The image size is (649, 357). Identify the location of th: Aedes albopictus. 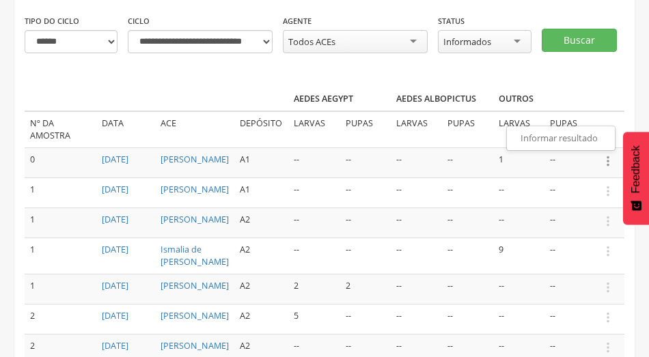
(442, 99).